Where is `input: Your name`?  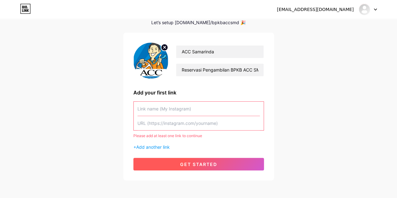 input: Your name is located at coordinates (220, 52).